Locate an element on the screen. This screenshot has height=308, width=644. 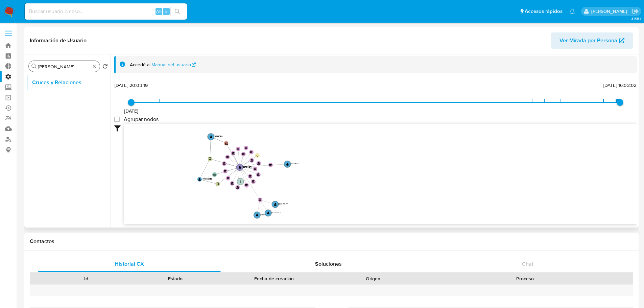
span: Accedé al is located at coordinates (140, 65).